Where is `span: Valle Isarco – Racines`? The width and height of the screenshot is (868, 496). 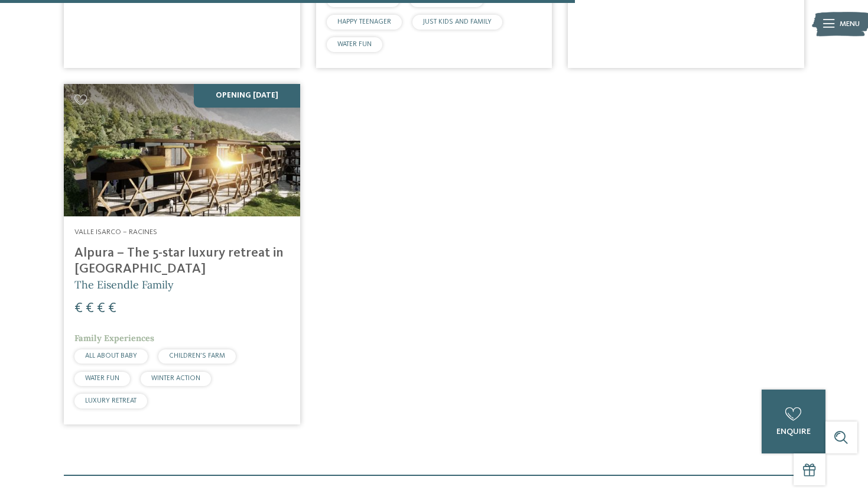
span: Valle Isarco – Racines is located at coordinates (116, 232).